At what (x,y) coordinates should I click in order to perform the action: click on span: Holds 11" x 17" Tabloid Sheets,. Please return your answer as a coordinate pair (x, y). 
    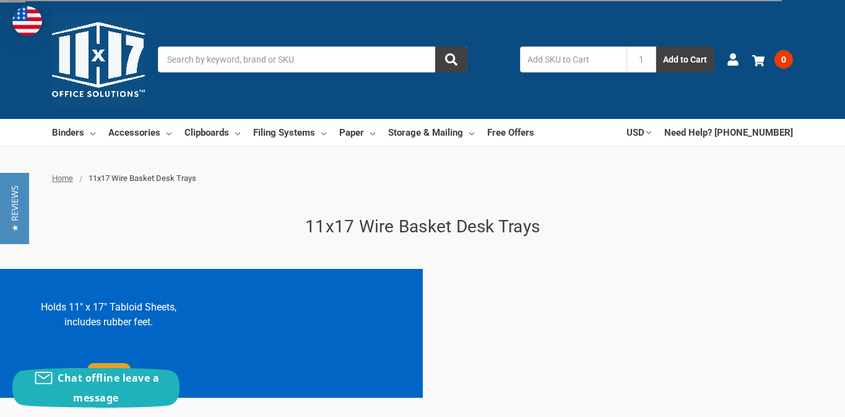
    Looking at the image, I should click on (108, 307).